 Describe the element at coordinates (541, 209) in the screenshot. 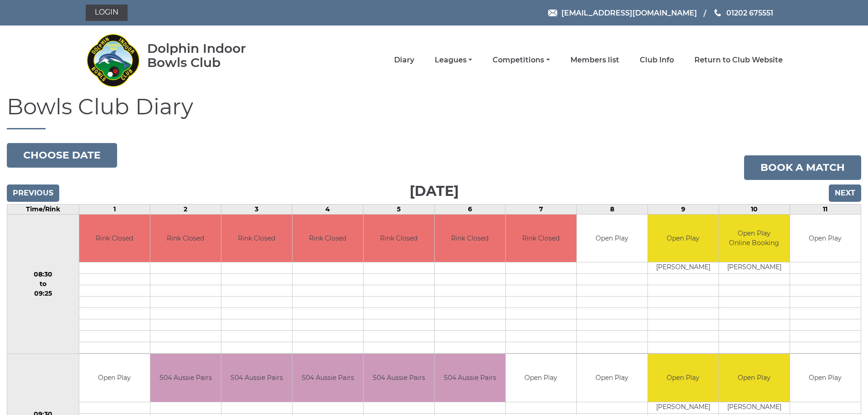

I see `td: 7` at that location.